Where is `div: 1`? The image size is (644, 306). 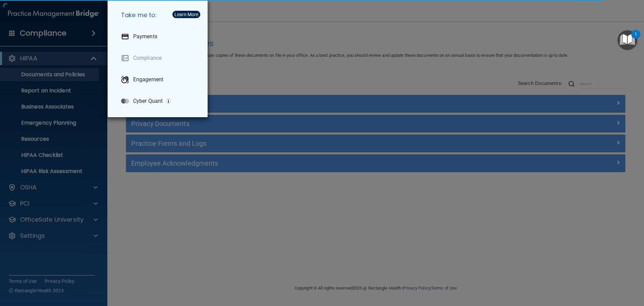
div: 1 is located at coordinates (636, 39).